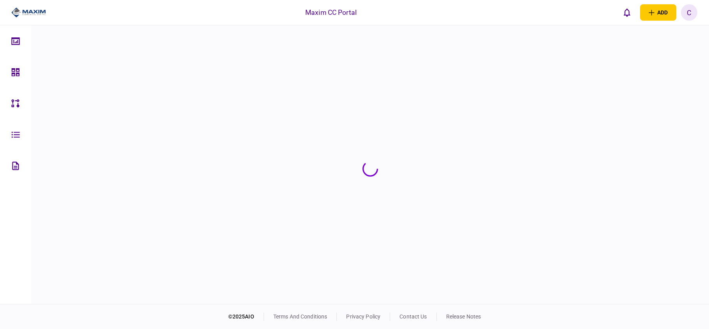 This screenshot has height=329, width=709. Describe the element at coordinates (689, 12) in the screenshot. I see `div: C` at that location.